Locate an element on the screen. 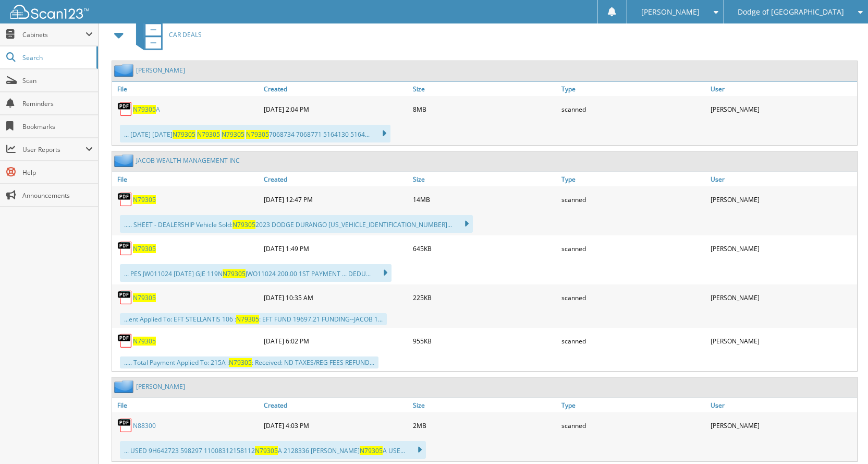 The height and width of the screenshot is (464, 868). div: 225KB is located at coordinates (484, 298).